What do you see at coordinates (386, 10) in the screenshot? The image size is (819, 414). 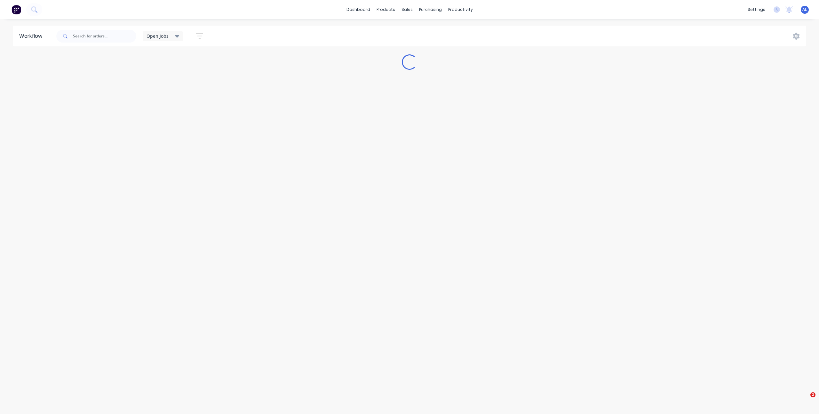 I see `div: products` at bounding box center [386, 10].